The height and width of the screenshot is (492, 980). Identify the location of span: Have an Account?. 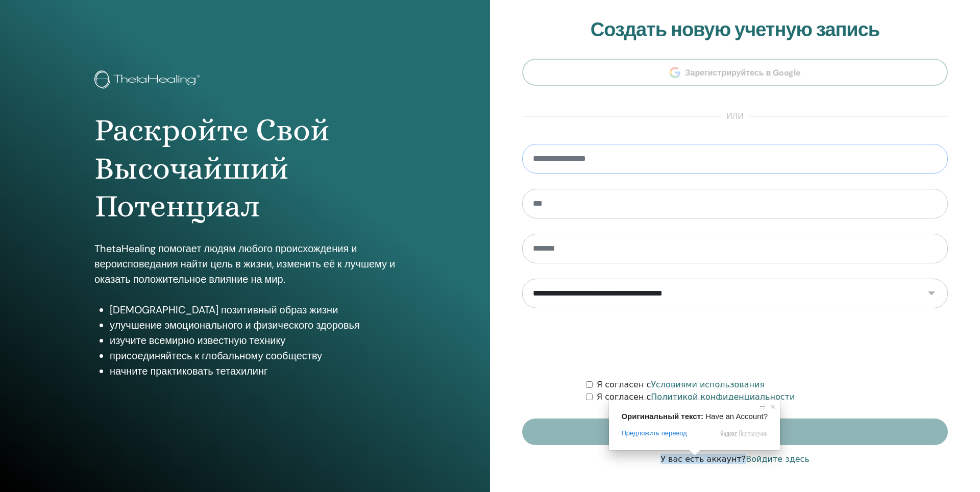
(736, 415).